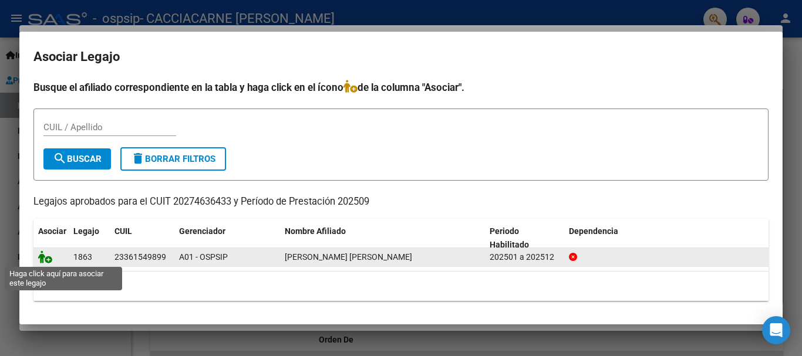  What do you see at coordinates (401, 57) in the screenshot?
I see `h2: Asociar Legajo` at bounding box center [401, 57].